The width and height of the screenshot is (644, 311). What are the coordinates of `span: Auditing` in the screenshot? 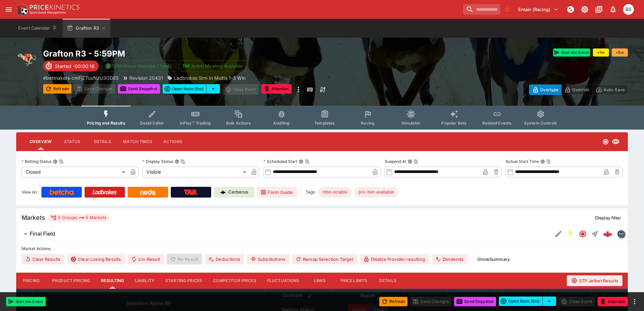 It's located at (281, 123).